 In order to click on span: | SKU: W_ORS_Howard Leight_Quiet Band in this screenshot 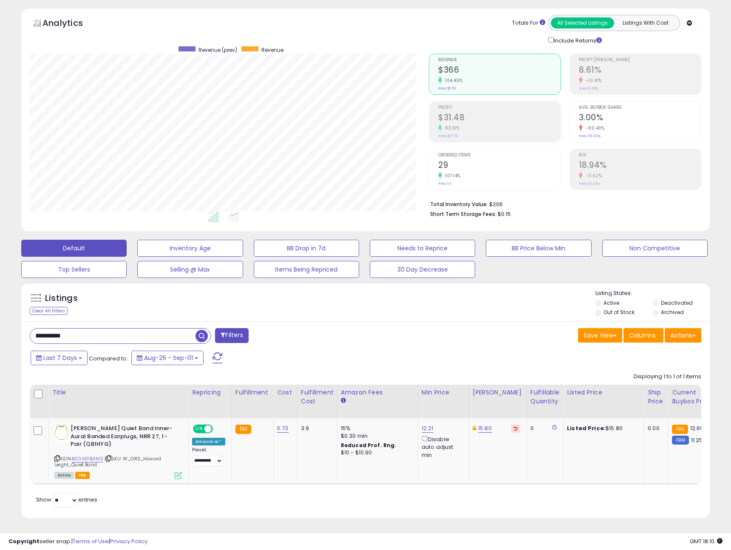, I will do `click(108, 462)`.